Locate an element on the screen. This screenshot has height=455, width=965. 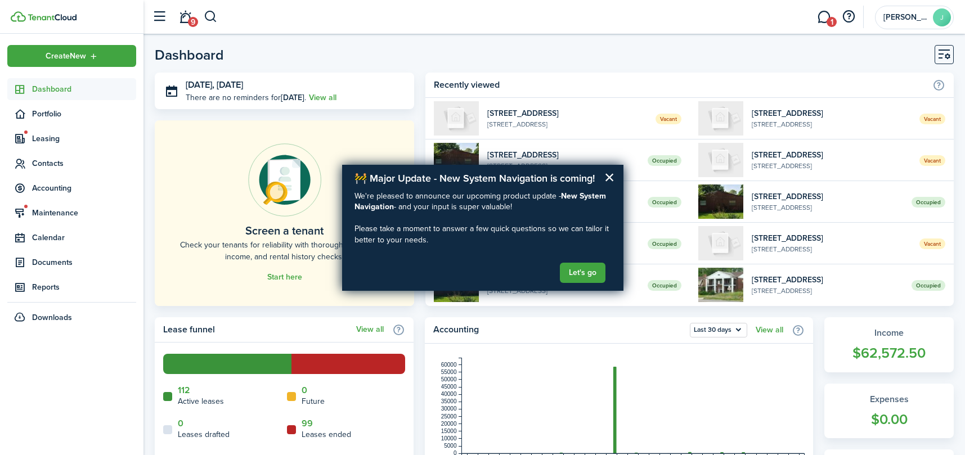
home-widget-title: Lease funnel is located at coordinates (257, 330).